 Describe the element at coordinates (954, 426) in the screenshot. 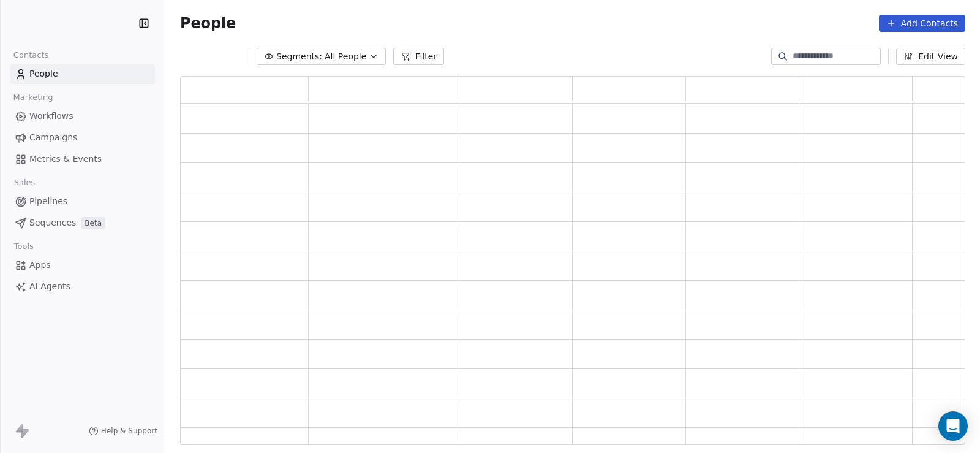

I see `div: Open Intercom Messenger` at that location.